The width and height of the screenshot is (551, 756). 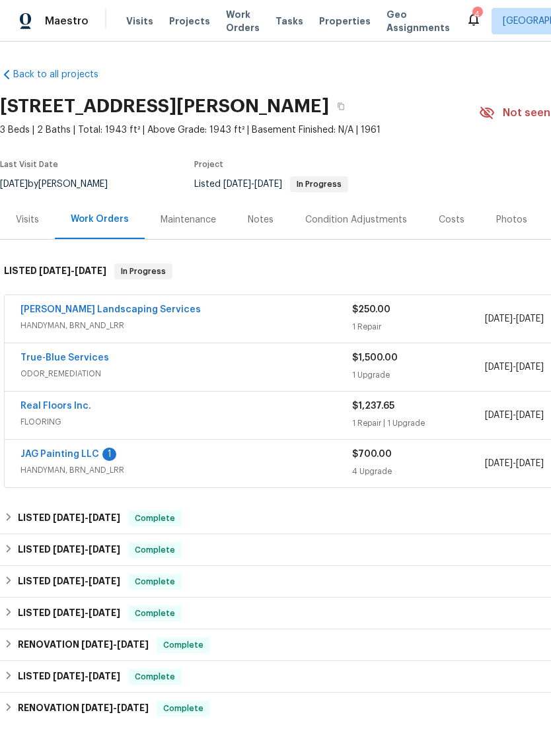 What do you see at coordinates (261, 219) in the screenshot?
I see `div: Notes` at bounding box center [261, 219].